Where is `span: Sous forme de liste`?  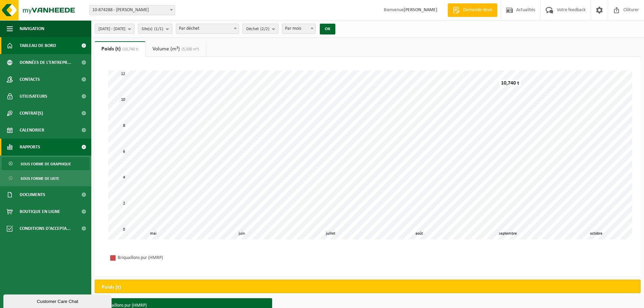 span: Sous forme de liste is located at coordinates (40, 179).